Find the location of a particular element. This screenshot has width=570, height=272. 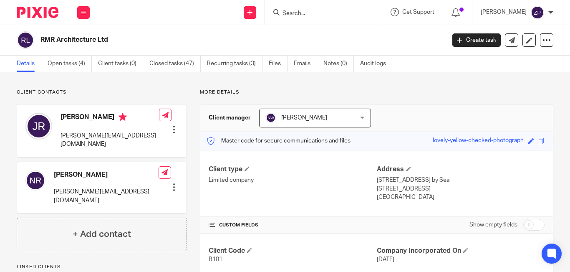

a: Audit logs is located at coordinates (376, 63).